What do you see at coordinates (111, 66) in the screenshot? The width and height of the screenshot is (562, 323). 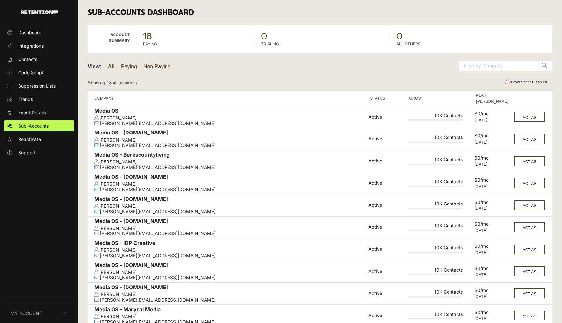 I see `a: All` at bounding box center [111, 66].